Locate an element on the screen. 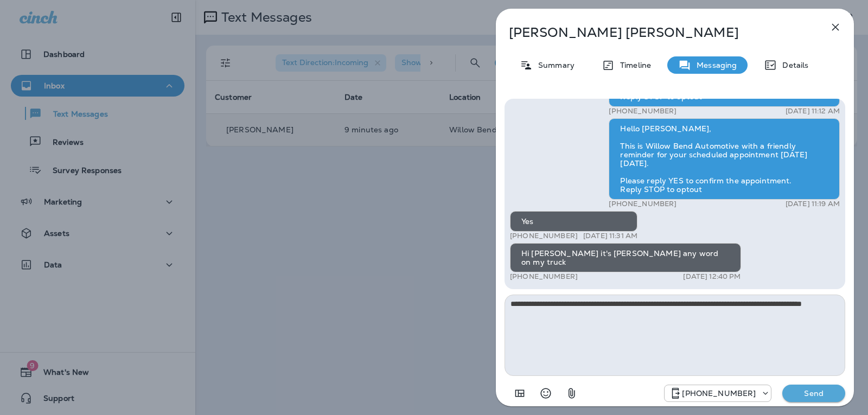 The width and height of the screenshot is (868, 415). p: Send is located at coordinates (814, 394).